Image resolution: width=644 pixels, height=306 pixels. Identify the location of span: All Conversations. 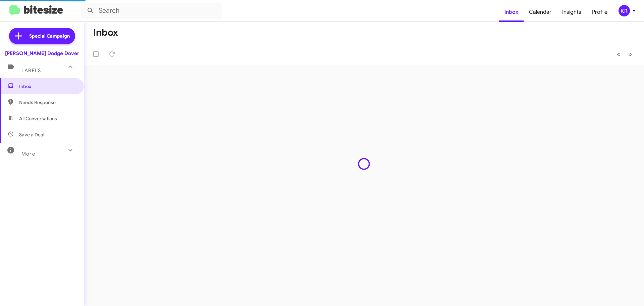
(38, 118).